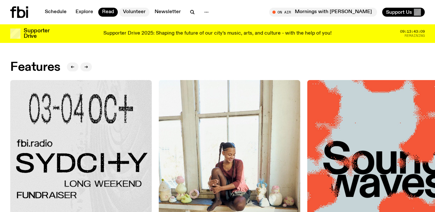  What do you see at coordinates (413, 31) in the screenshot?
I see `span: 09:13:43:09` at bounding box center [413, 31].